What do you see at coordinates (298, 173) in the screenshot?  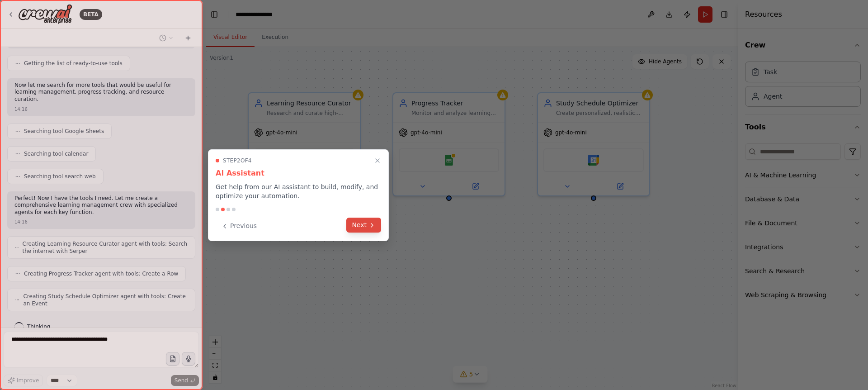 I see `h3: AI Assistant` at bounding box center [298, 173].